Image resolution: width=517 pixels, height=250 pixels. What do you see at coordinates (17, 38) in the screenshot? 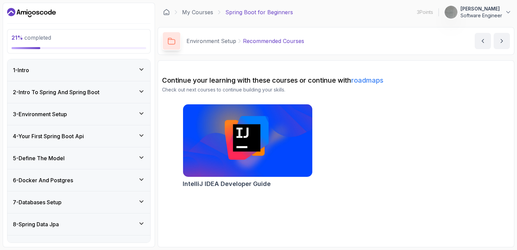
I see `span: 21 %` at bounding box center [17, 38].